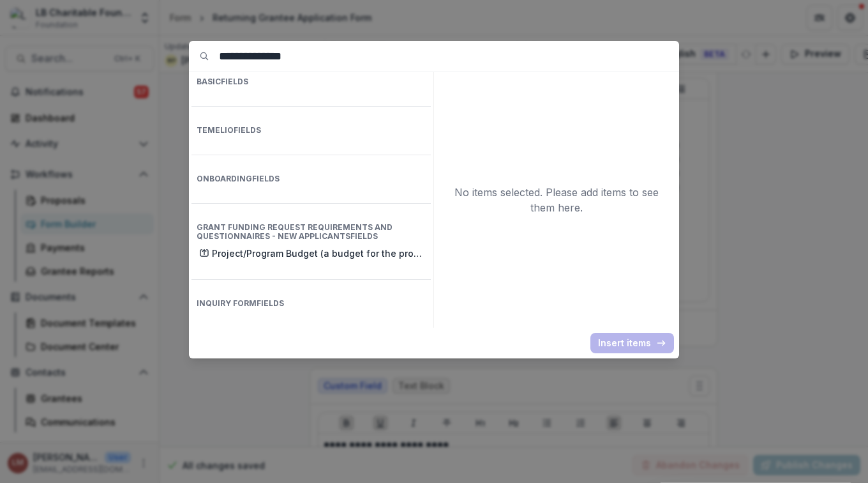 Image resolution: width=868 pixels, height=483 pixels. I want to click on h4: Basic Fields, so click(311, 82).